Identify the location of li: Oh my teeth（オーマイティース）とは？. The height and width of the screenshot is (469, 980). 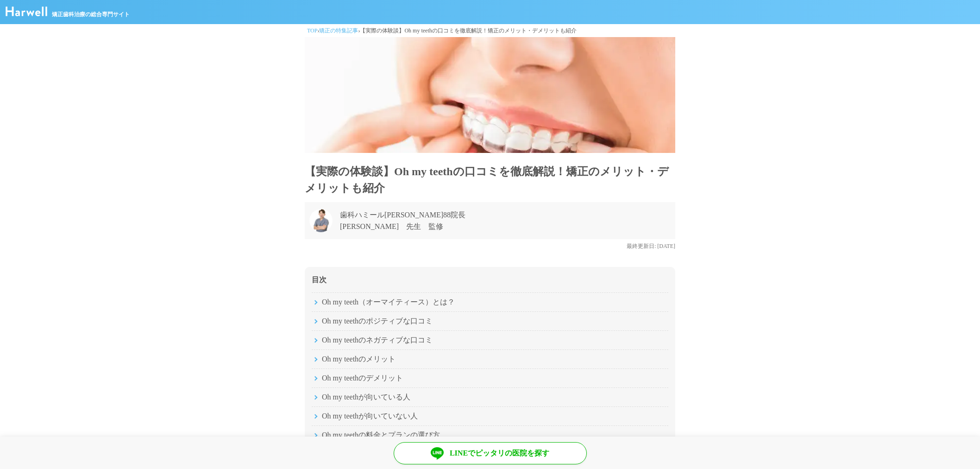
(490, 302).